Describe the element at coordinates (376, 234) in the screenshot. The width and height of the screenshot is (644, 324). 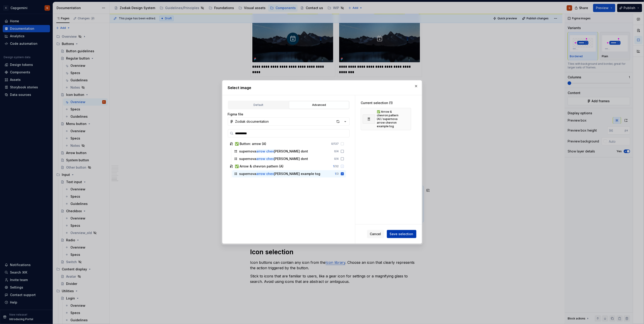
I see `span: Cancel` at that location.